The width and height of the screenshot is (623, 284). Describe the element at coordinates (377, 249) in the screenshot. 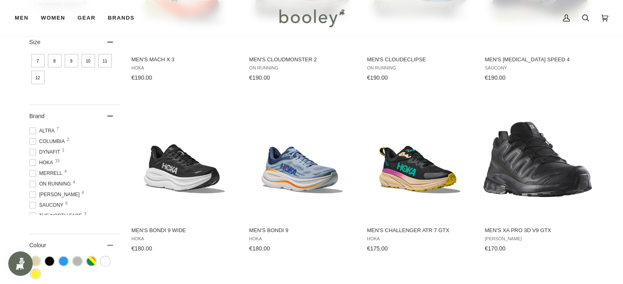

I see `span: €175.00` at that location.